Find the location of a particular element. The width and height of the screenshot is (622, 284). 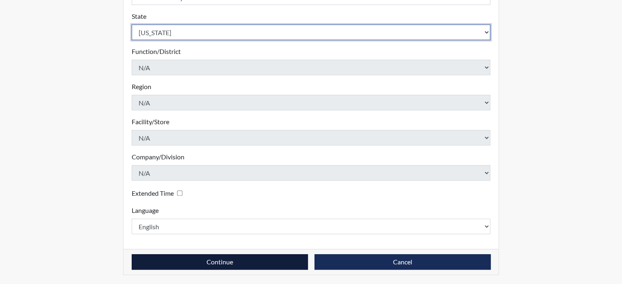

div: Checking this box will provide the interviewee with an accomodation of extra time to answer each ... is located at coordinates (159, 193).